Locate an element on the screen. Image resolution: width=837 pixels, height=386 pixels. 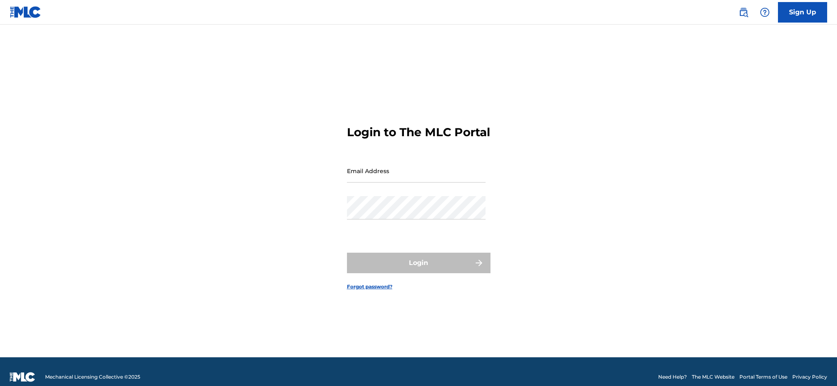
h3: Login to The MLC Portal is located at coordinates (419, 132).